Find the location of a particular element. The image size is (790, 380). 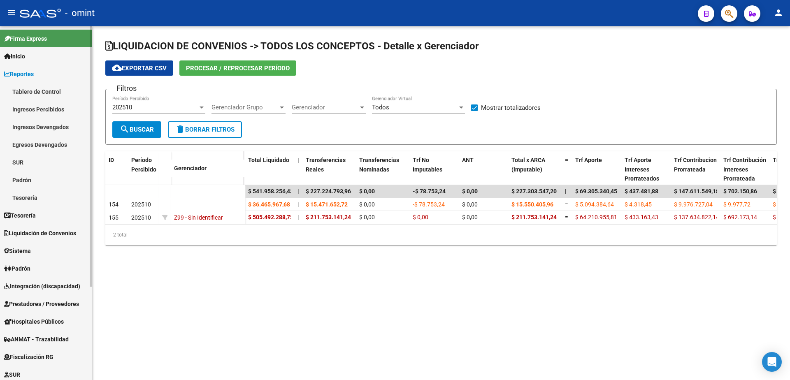

datatable-header-cell: Trf Aporte Intereses Prorrateados is located at coordinates (646, 169).